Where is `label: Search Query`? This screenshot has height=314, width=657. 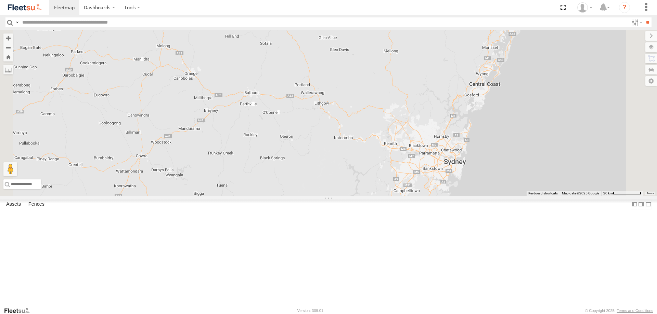 label: Search Query is located at coordinates (17, 22).